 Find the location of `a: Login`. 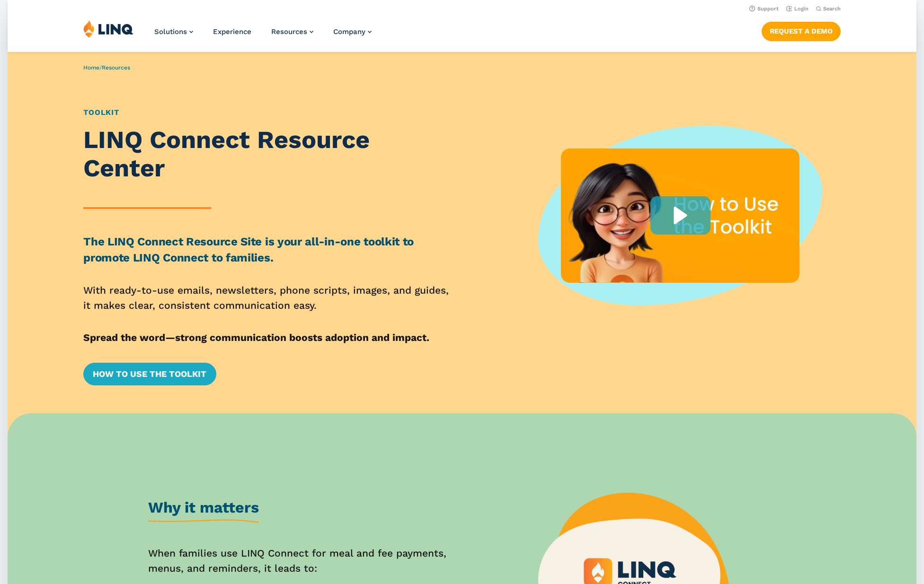

a: Login is located at coordinates (797, 8).